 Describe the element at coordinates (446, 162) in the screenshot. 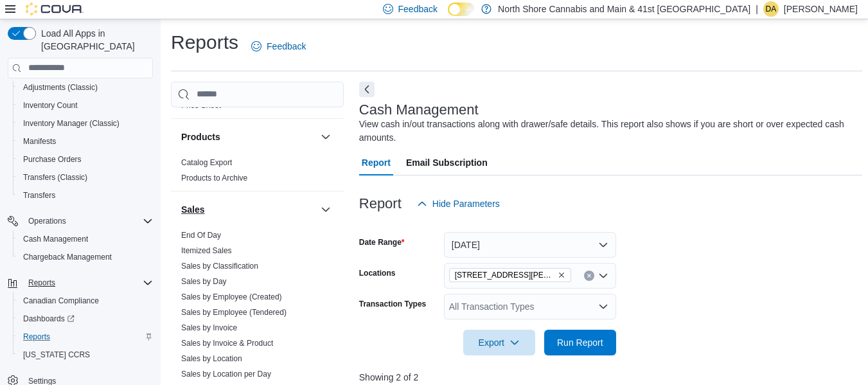

I see `span: Email Subscription` at that location.